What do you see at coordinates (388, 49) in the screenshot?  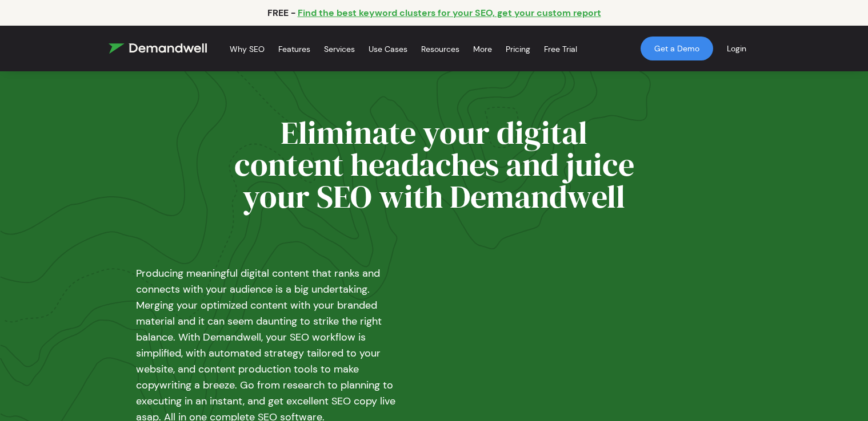 I see `a: Use Cases` at bounding box center [388, 49].